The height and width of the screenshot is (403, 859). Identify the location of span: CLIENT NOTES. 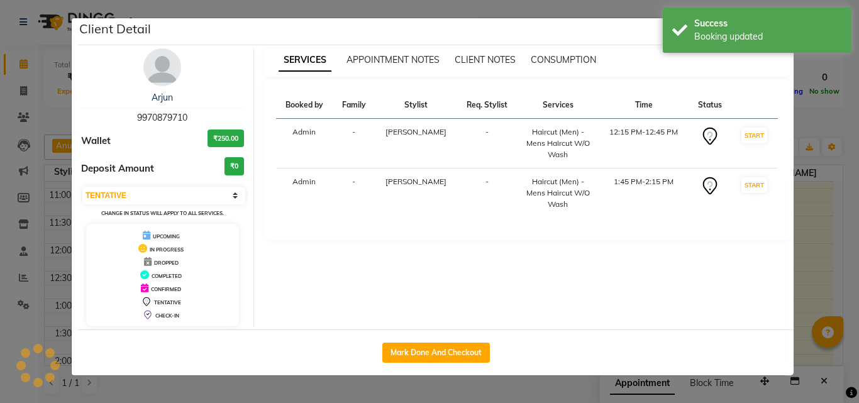
(485, 60).